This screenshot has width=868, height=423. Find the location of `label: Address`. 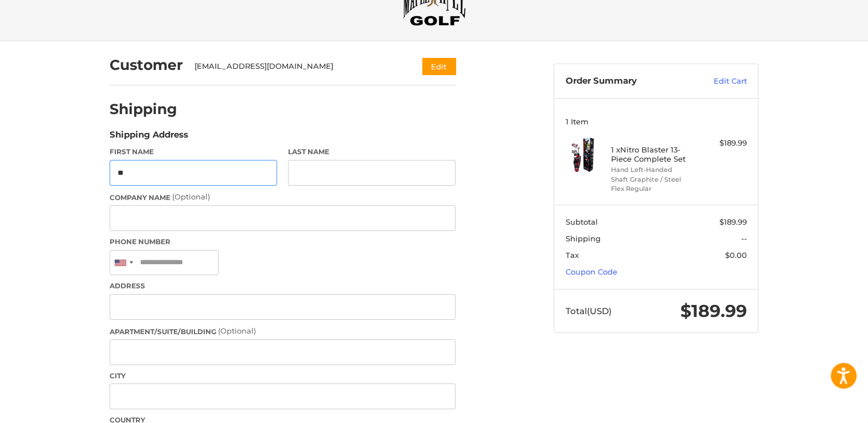

label: Address is located at coordinates (282, 286).